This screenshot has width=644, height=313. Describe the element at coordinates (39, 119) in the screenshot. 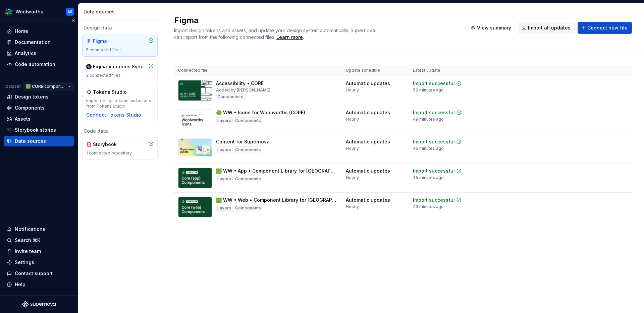

I see `a: Assets` at that location.